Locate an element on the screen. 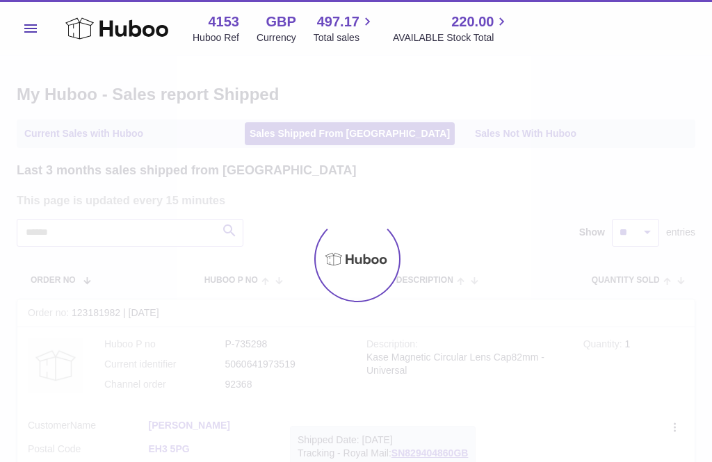  div: Huboo Ref is located at coordinates (216, 38).